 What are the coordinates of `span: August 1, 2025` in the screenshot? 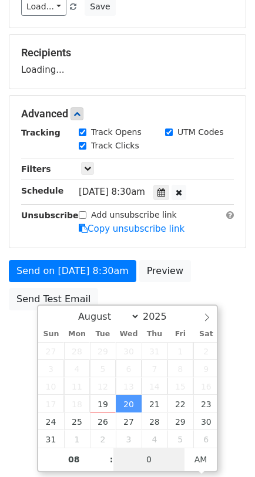 It's located at (180, 351).